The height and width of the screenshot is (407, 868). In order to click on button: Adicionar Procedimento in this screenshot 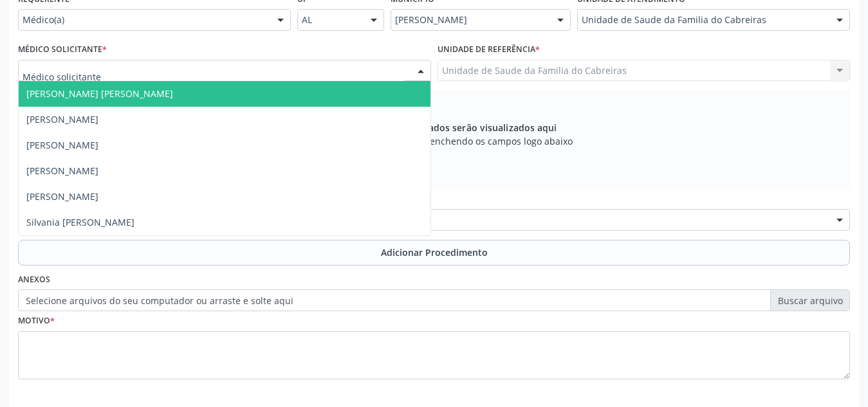, I will do `click(434, 253)`.